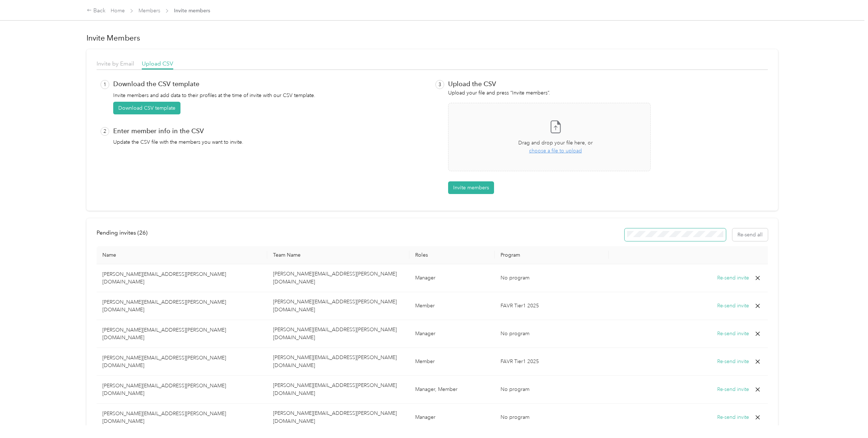  What do you see at coordinates (436, 389) in the screenshot?
I see `span: Manager, Member` at bounding box center [436, 389].